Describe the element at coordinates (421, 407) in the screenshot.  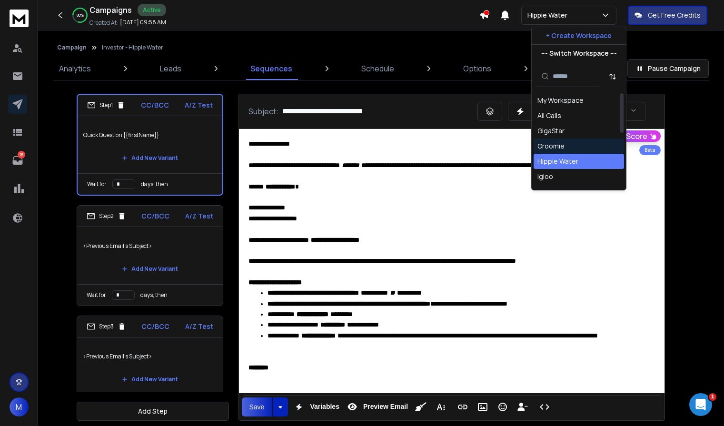
I see `button: Clean HTML` at that location.